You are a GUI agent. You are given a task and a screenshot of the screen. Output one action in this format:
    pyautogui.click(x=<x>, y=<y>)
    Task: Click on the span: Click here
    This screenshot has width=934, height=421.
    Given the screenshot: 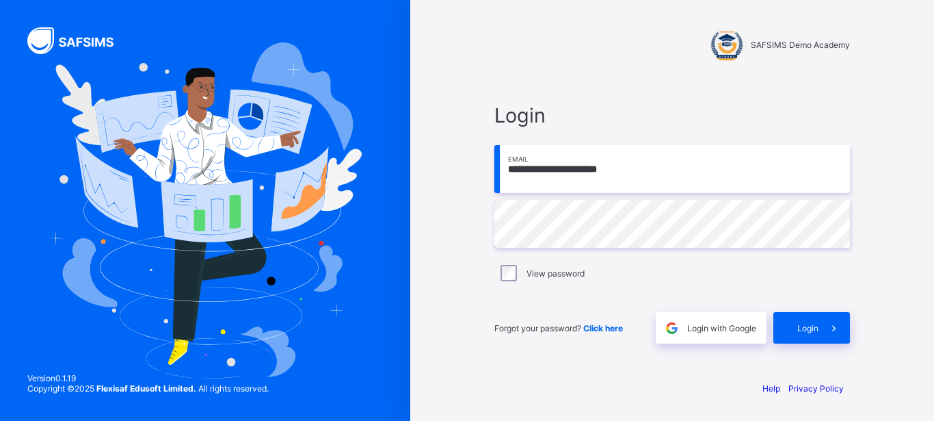 What is the action you would take?
    pyautogui.click(x=603, y=328)
    